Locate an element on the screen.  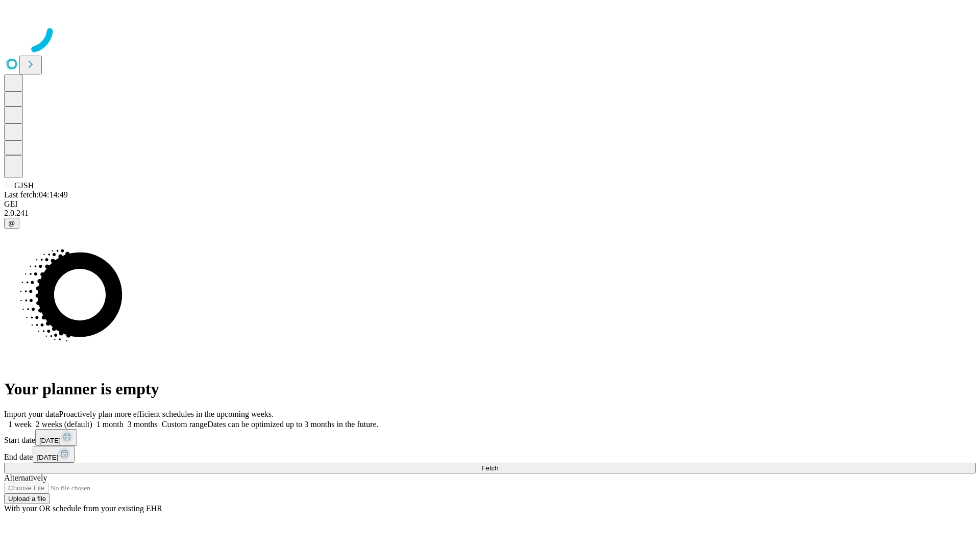
span: Last fetch: 04:14:49 is located at coordinates (36, 194).